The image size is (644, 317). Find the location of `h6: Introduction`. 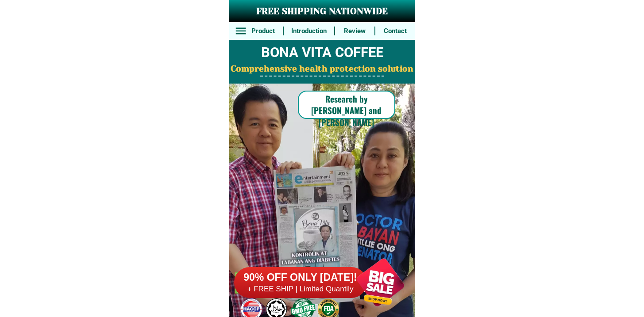

h6: Introduction is located at coordinates (309, 31).